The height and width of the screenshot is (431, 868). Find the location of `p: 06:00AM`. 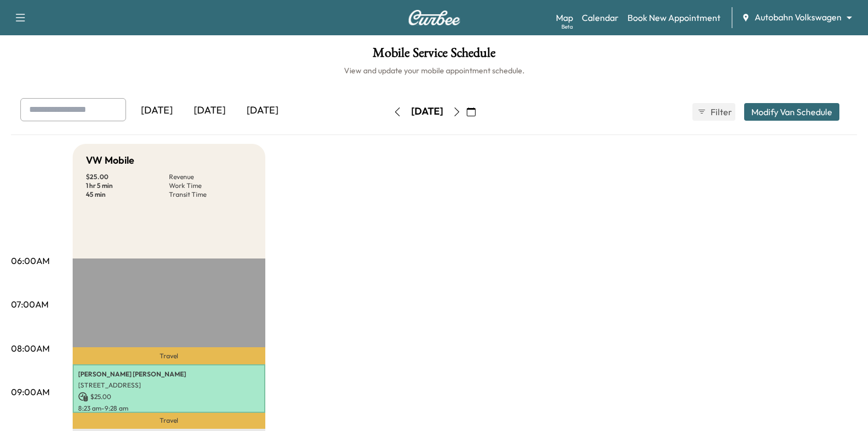

p: 06:00AM is located at coordinates (30, 261).